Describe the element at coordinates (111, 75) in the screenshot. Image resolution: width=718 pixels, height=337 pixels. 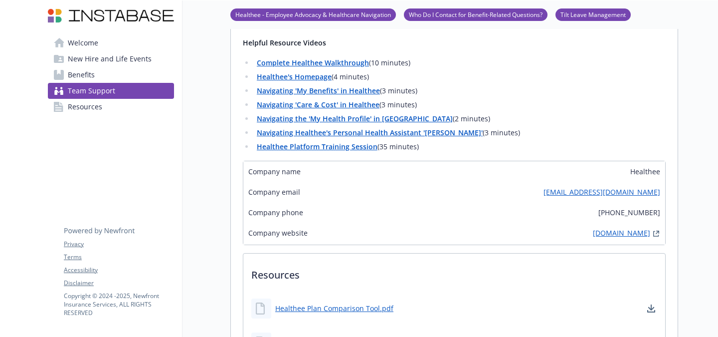
I see `a: Benefits` at that location.